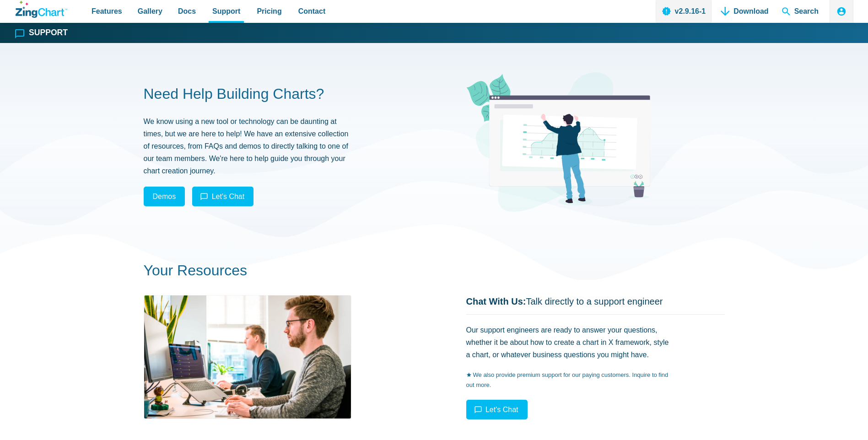 This screenshot has height=440, width=868. Describe the element at coordinates (41, 9) in the screenshot. I see `a: ZingChart Logo. Click to return to the homepage` at that location.